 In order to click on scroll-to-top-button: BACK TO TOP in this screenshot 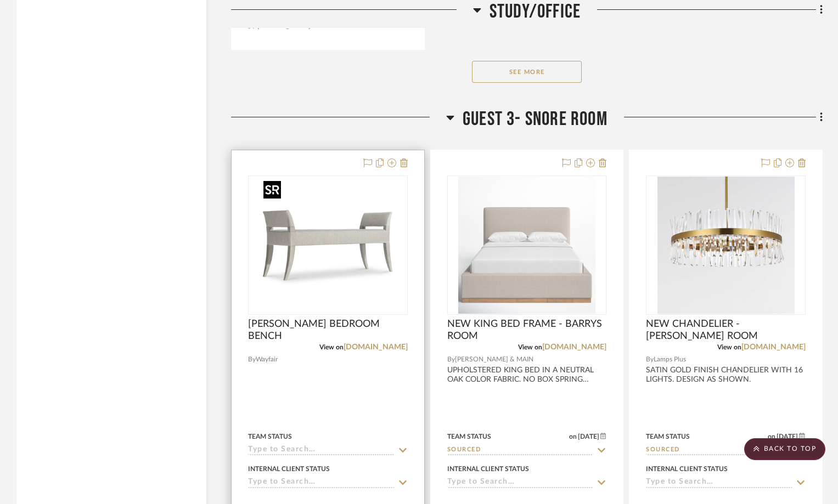, I will do `click(784, 449)`.